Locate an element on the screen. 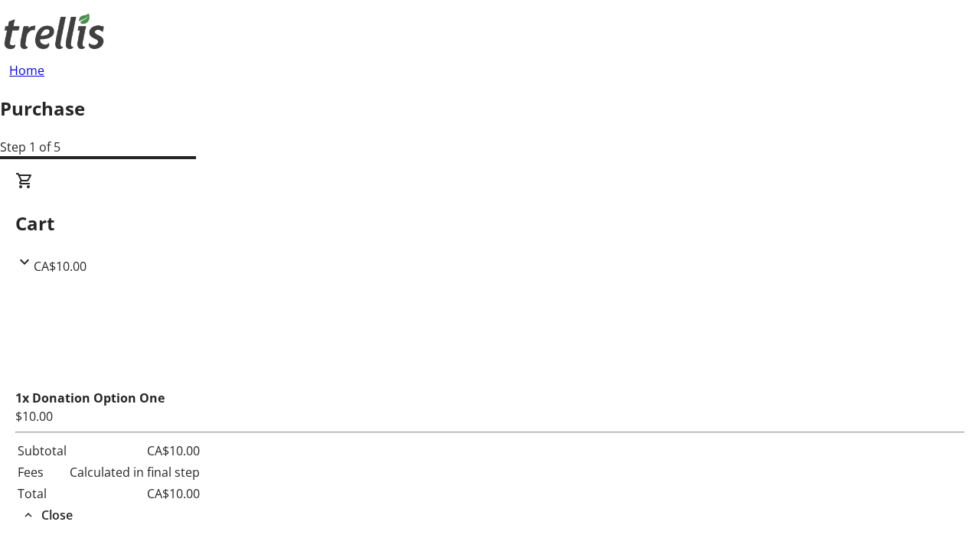  td: Calculated in final step is located at coordinates (135, 472).